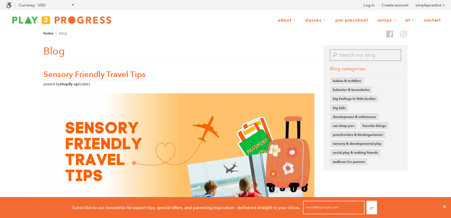 The width and height of the screenshot is (451, 218). What do you see at coordinates (347, 81) in the screenshot?
I see `a: Babies & toddlers` at bounding box center [347, 81].